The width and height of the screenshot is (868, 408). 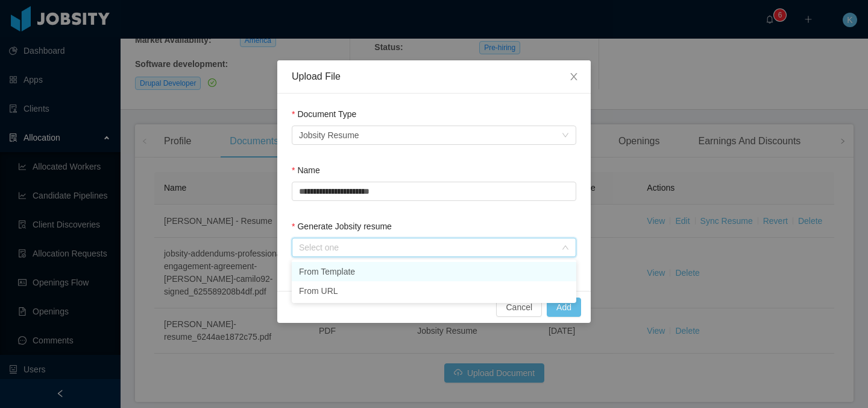 I want to click on i: icon: close, so click(x=573, y=77).